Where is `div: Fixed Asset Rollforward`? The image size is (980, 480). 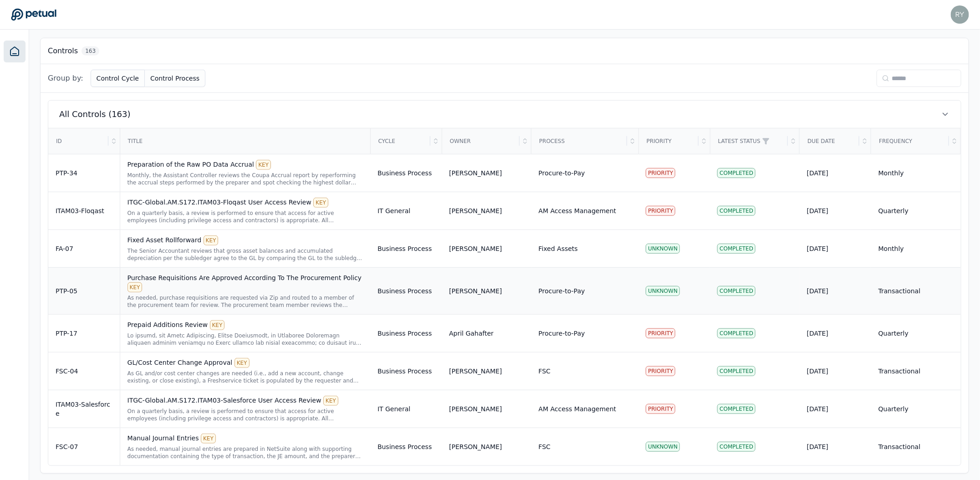 div: Fixed Asset Rollforward is located at coordinates (245, 240).